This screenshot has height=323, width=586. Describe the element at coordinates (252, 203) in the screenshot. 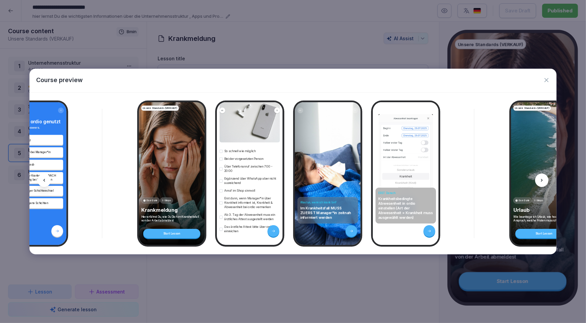

I see `p: Erst dann, wenn Manager*in über Krankheit informiert ist, Krankheit & Abwesenheit bei ordio verme...` at that location.